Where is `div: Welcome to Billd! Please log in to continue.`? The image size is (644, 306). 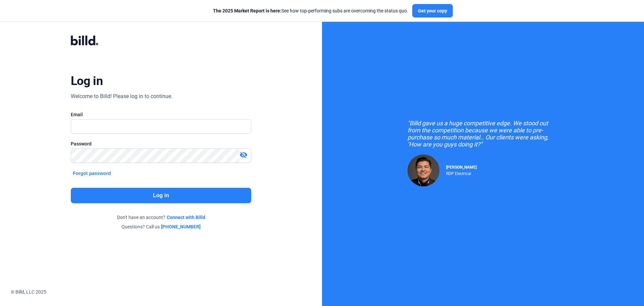
div: Welcome to Billd! Please log in to continue. is located at coordinates (121, 97).